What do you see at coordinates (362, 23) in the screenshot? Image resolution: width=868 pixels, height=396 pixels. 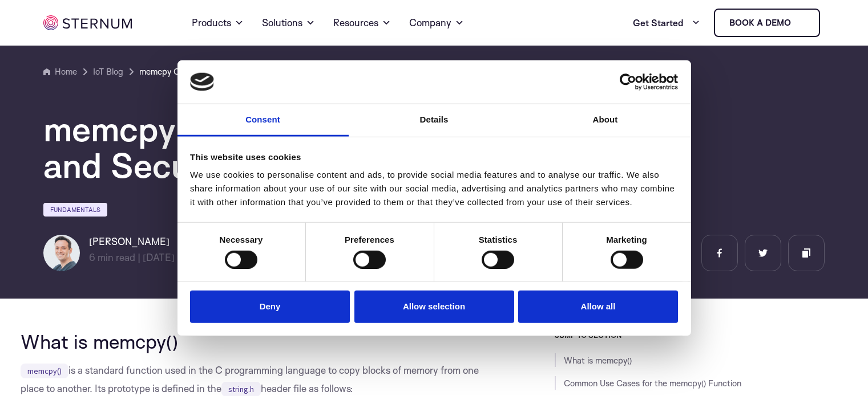 I see `a: Resources` at bounding box center [362, 23].